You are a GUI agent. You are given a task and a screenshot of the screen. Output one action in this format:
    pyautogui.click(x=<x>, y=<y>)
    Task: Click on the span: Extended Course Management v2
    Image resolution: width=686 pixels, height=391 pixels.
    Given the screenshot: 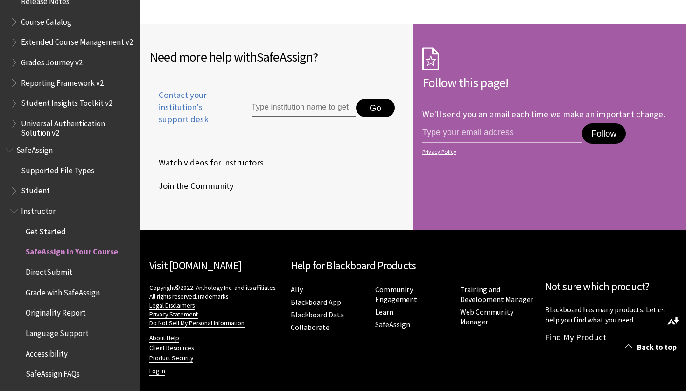 What is the action you would take?
    pyautogui.click(x=77, y=41)
    